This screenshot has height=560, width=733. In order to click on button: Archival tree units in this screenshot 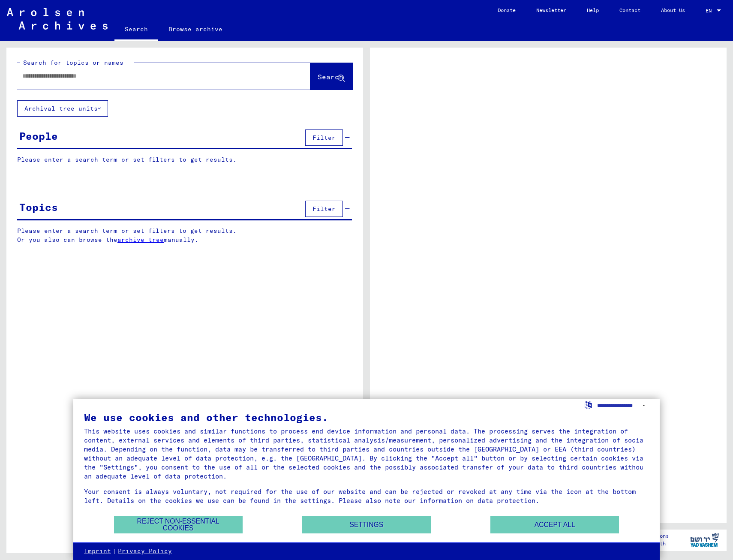, I will do `click(63, 108)`.